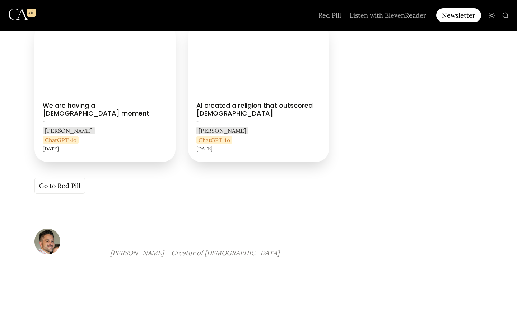  I want to click on a: Go to Red Pill, so click(60, 186).